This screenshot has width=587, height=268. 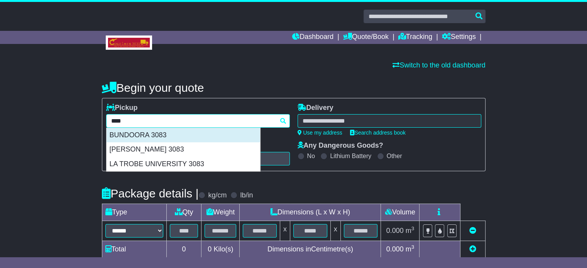 I want to click on a: Search address book, so click(x=378, y=133).